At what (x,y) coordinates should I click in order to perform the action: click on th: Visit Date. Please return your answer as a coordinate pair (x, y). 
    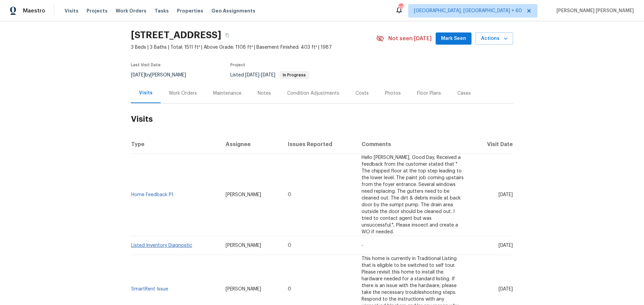
    Looking at the image, I should click on (492, 144).